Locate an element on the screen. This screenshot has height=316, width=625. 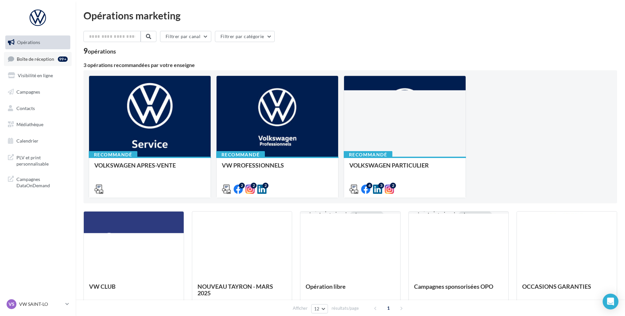
span: Campagnes is located at coordinates (28, 92).